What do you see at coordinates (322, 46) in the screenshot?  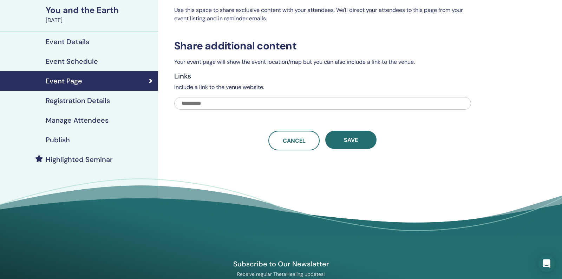 I see `h3: Share additional content` at bounding box center [322, 46].